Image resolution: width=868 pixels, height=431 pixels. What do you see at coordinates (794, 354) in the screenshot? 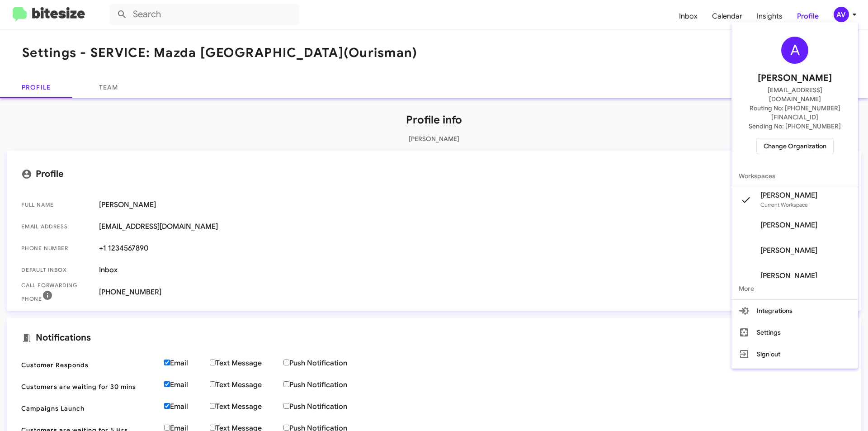
I see `button: Sign out` at bounding box center [794, 354].